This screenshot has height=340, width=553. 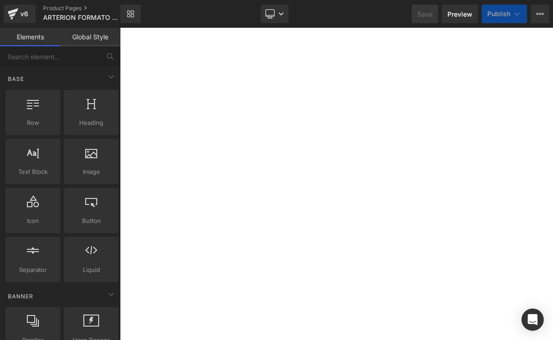 What do you see at coordinates (81, 18) in the screenshot?
I see `span: ARTERION FORMATO PAPEL MARMOL` at bounding box center [81, 18].